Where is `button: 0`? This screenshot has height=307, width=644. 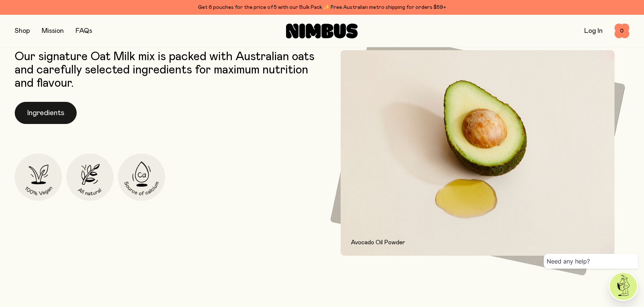 button: 0 is located at coordinates (622, 31).